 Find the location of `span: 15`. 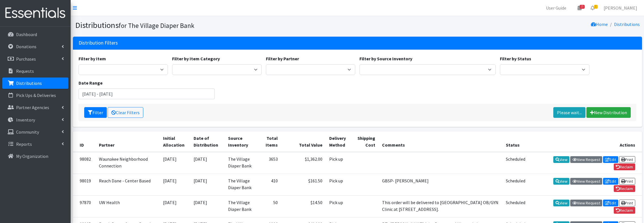

span: 15 is located at coordinates (582, 7).